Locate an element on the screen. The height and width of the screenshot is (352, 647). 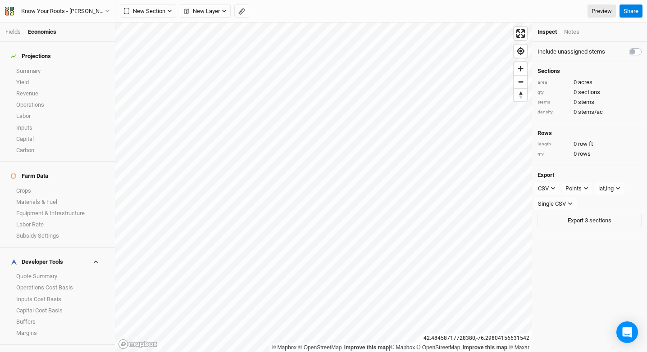
div: area is located at coordinates (553, 82).